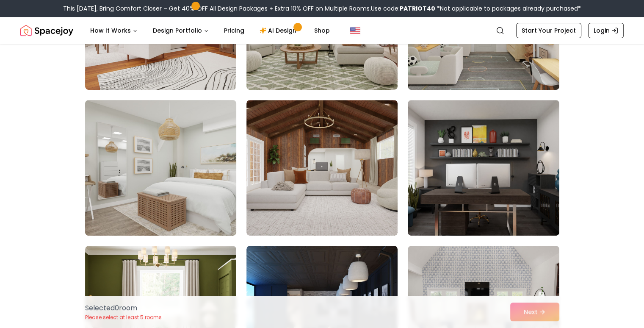 The height and width of the screenshot is (328, 644). What do you see at coordinates (47, 31) in the screenshot?
I see `a: Spacejoy` at bounding box center [47, 31].